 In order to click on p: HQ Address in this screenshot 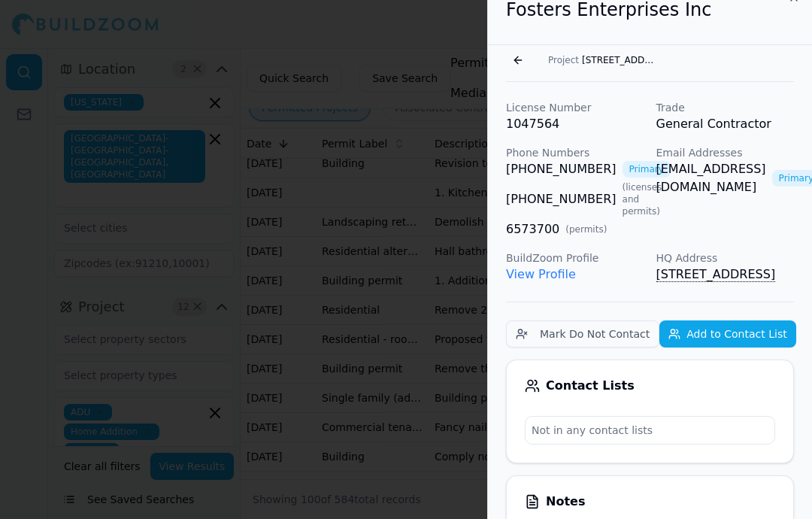, I will do `click(726, 258)`.